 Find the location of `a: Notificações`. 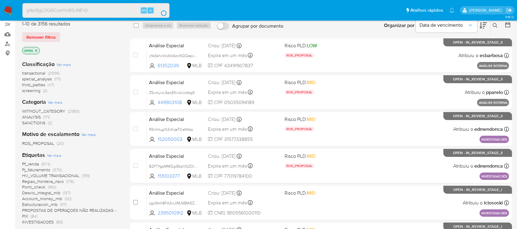

a: Notificações is located at coordinates (451, 10).